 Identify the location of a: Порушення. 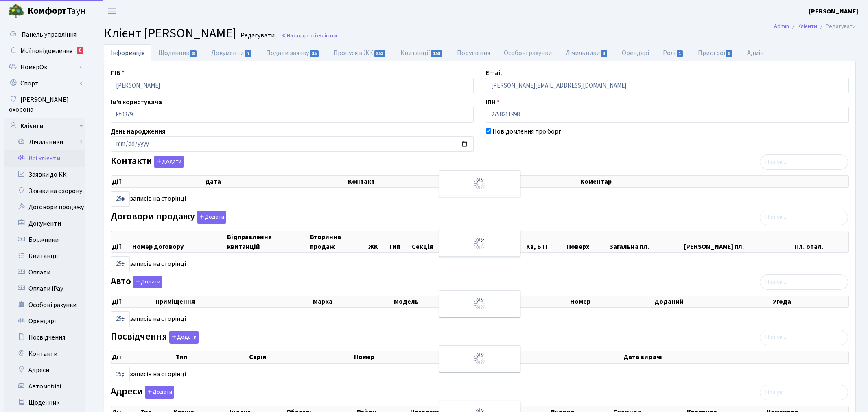
(473, 53).